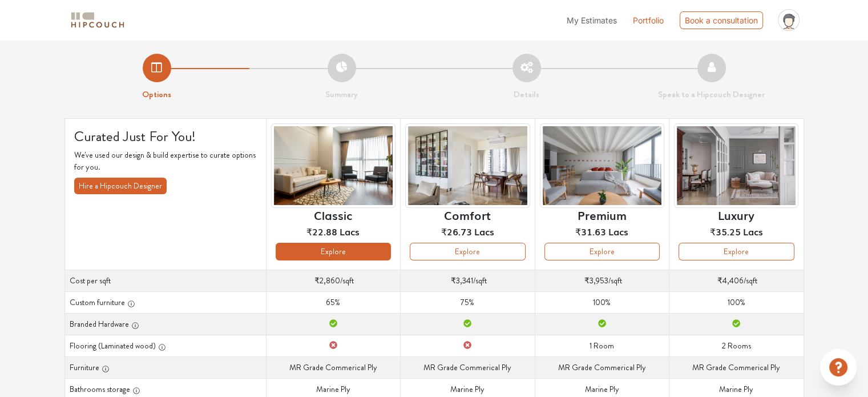 The width and height of the screenshot is (868, 397). What do you see at coordinates (462, 281) in the screenshot?
I see `span: ₹3,341` at bounding box center [462, 281].